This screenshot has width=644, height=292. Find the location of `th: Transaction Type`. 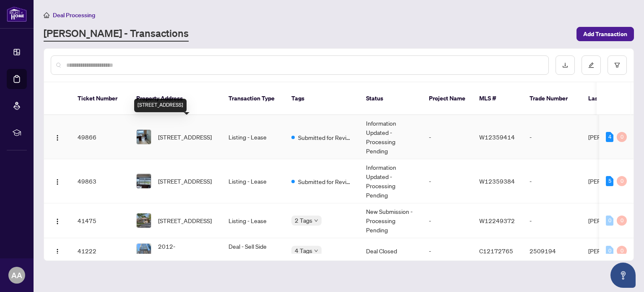

th: Transaction Type is located at coordinates (253, 99).